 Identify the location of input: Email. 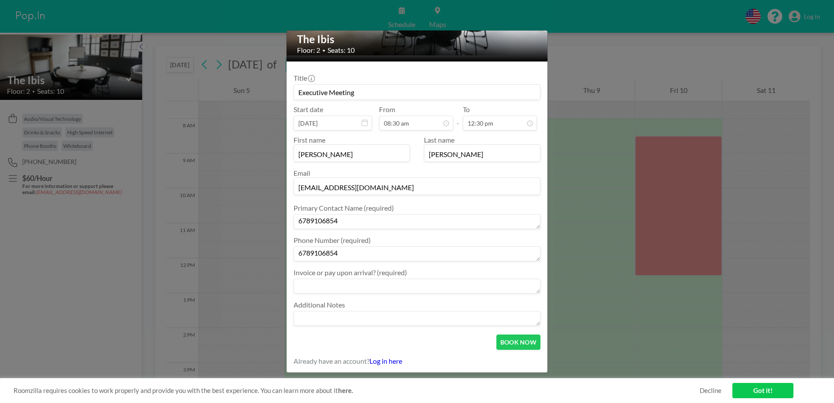
(417, 187).